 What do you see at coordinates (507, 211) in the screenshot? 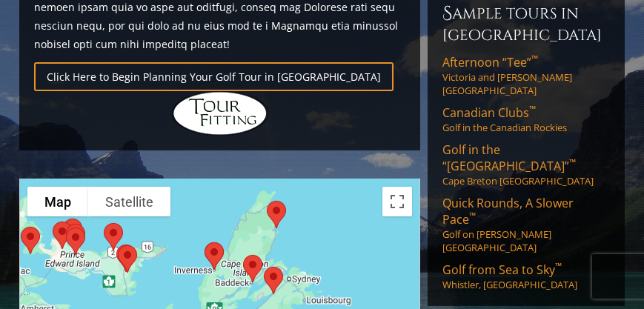
I see `span: Quick Rounds, A Slower Pace` at bounding box center [507, 211].